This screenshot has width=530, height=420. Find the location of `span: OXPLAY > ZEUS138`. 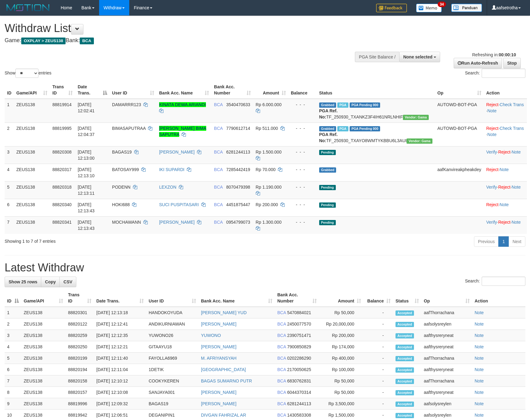

span: OXPLAY > ZEUS138 is located at coordinates (44, 41).